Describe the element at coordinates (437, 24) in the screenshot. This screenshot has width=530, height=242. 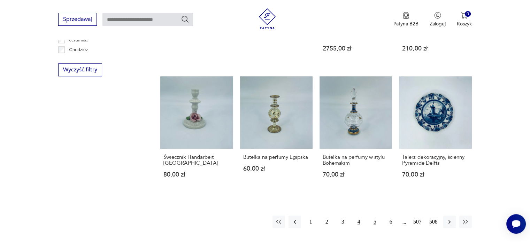
I see `p: Zaloguj` at that location.